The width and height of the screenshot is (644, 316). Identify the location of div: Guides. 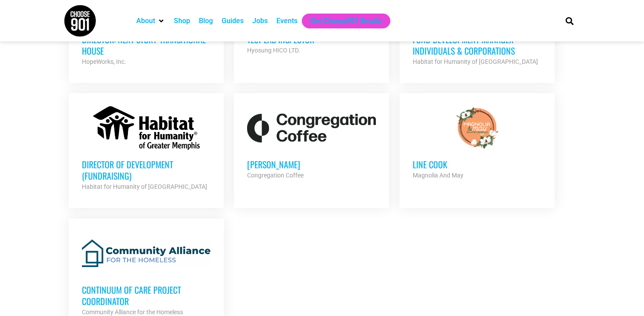
(232, 21).